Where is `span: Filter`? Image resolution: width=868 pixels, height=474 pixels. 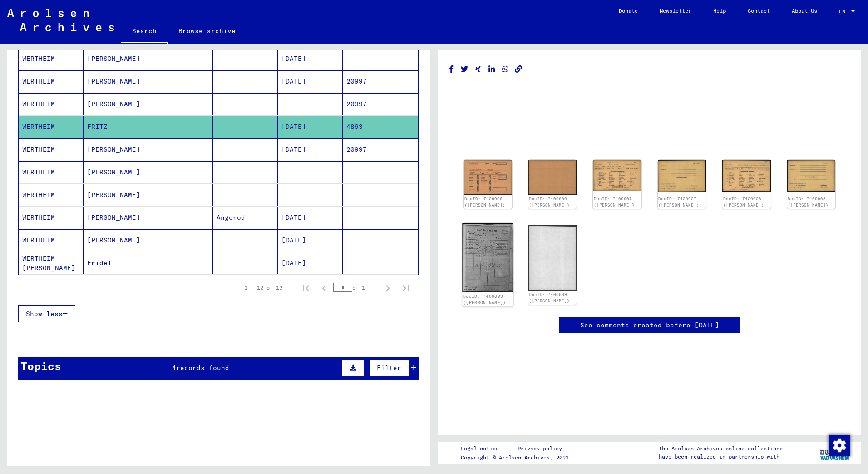 span: Filter is located at coordinates (389, 368).